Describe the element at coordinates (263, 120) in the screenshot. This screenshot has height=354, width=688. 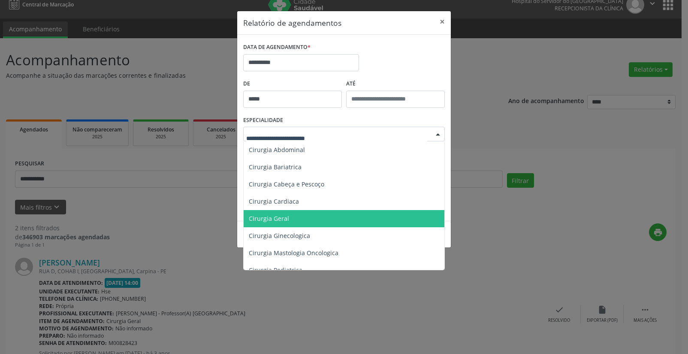
I see `label: ESPECIALIDADE` at that location.